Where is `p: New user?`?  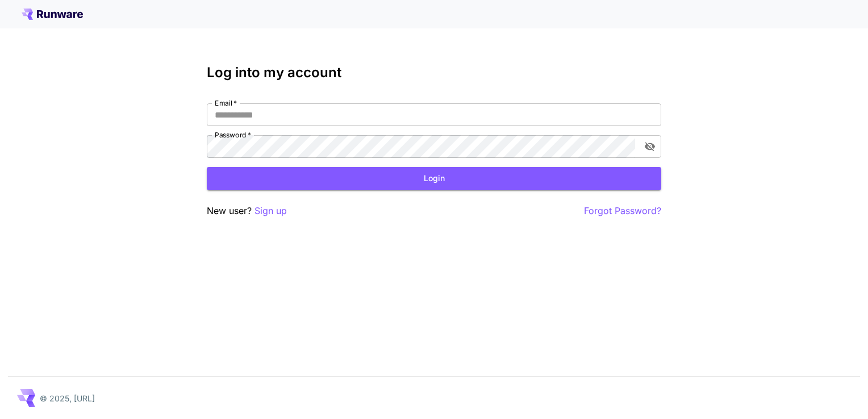
p: New user? is located at coordinates (247, 211).